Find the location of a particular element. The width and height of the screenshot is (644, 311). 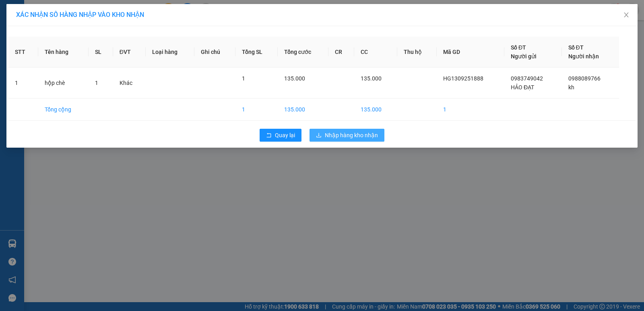

span: kh is located at coordinates (571, 87).